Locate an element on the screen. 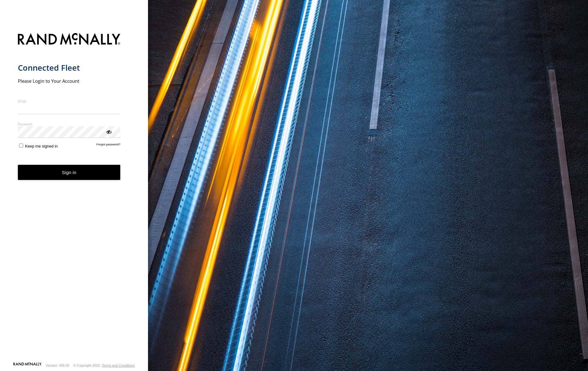 Image resolution: width=588 pixels, height=371 pixels. span: Keep me signed in is located at coordinates (41, 146).